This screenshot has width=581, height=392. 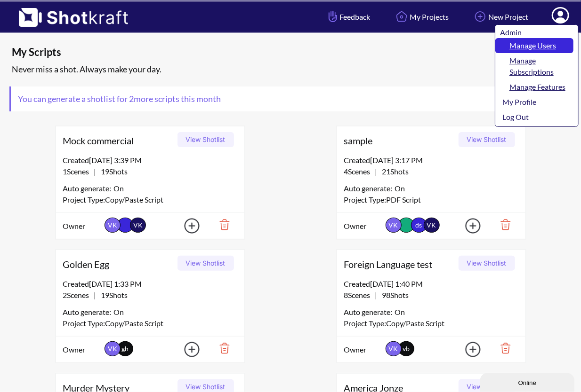 I want to click on div: Admin, so click(x=537, y=32).